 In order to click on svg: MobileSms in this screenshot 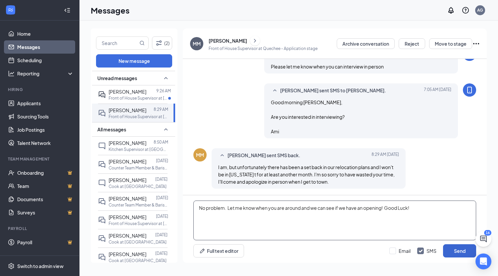, I will do `click(470, 90)`.